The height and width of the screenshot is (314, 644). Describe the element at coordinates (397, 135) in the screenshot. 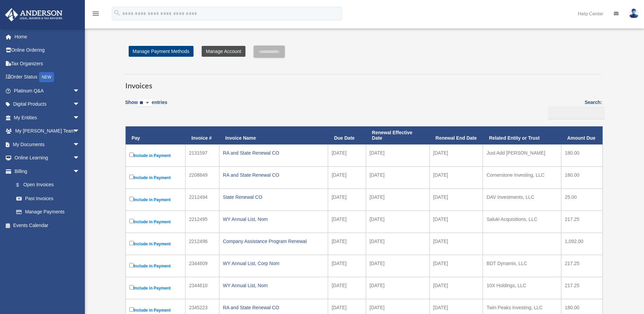

I see `th: Renewal Effective Date: activate to sort column ascending` at that location.